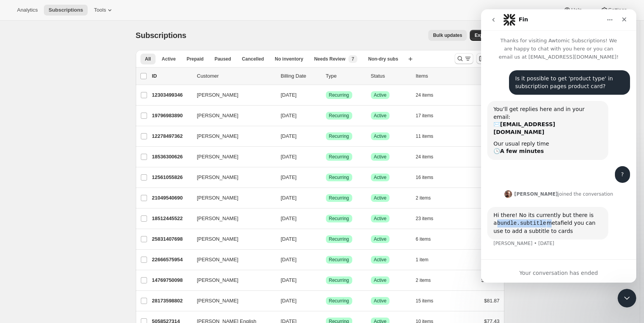  Describe the element at coordinates (27, 10) in the screenshot. I see `button: Analytics` at that location.